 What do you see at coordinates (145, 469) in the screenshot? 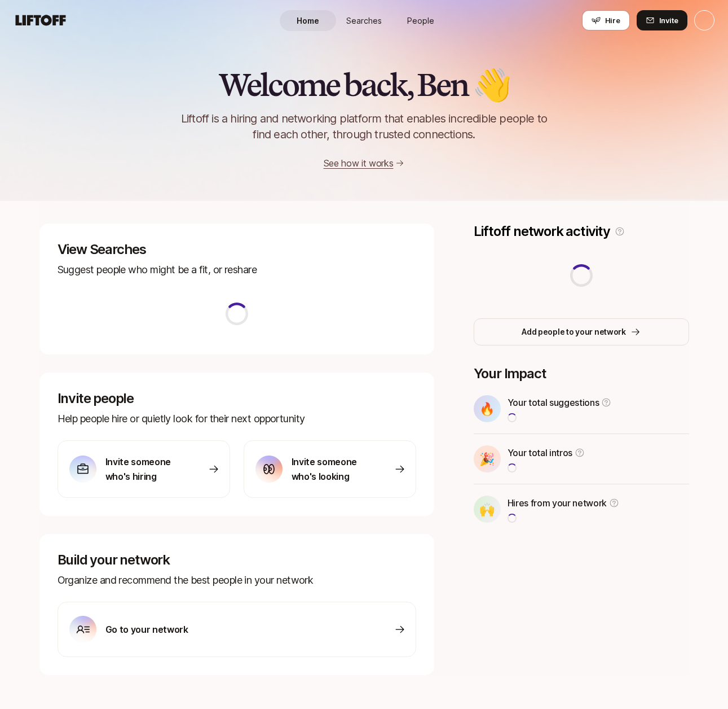
I see `p: Invite someone who's hiring` at bounding box center [145, 469].